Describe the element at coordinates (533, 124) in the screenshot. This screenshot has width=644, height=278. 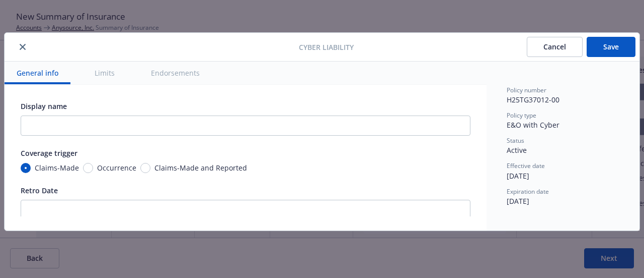
I see `span: E&O with Cyber` at that location.